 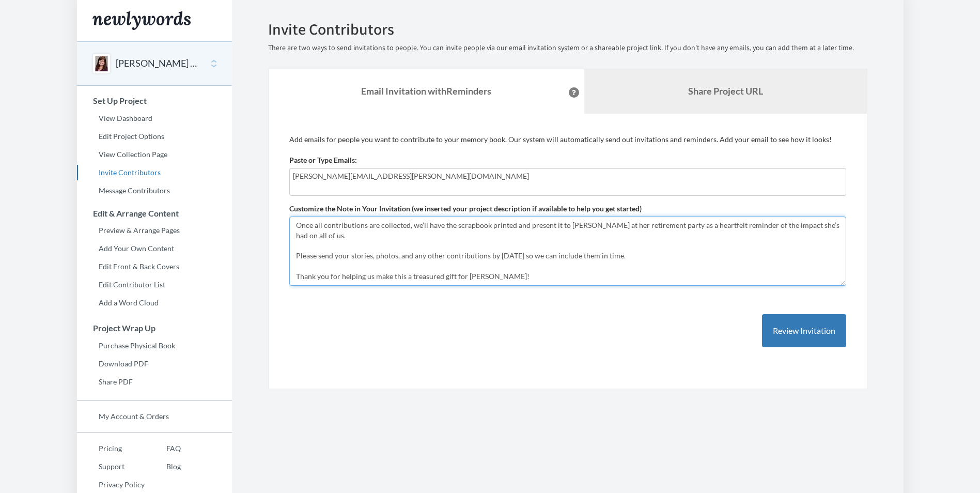 What do you see at coordinates (323, 160) in the screenshot?
I see `label: Paste or Type Emails:` at bounding box center [323, 160].